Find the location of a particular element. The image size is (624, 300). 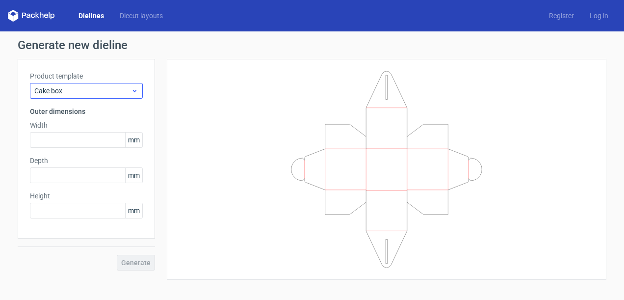

h3: Outer dimensions is located at coordinates (86, 111).